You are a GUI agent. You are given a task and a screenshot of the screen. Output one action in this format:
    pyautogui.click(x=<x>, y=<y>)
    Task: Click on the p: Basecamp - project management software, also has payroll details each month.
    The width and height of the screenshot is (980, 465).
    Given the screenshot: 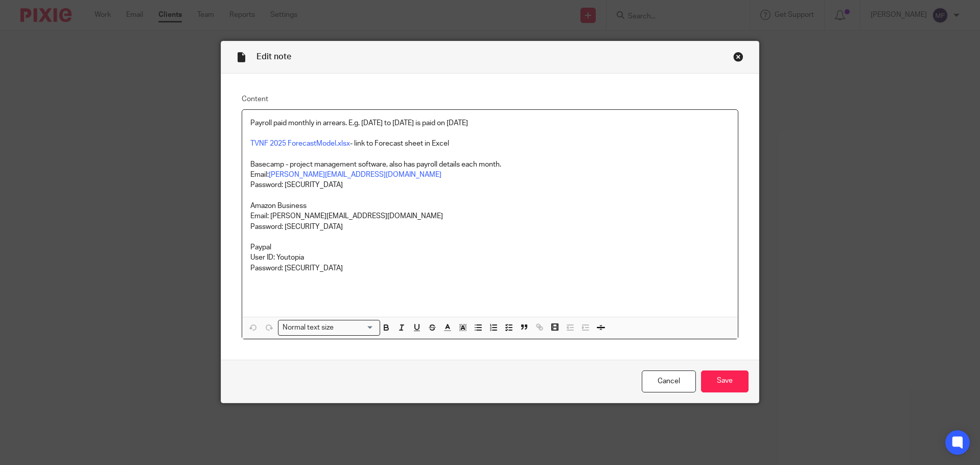 What is the action you would take?
    pyautogui.click(x=490, y=164)
    